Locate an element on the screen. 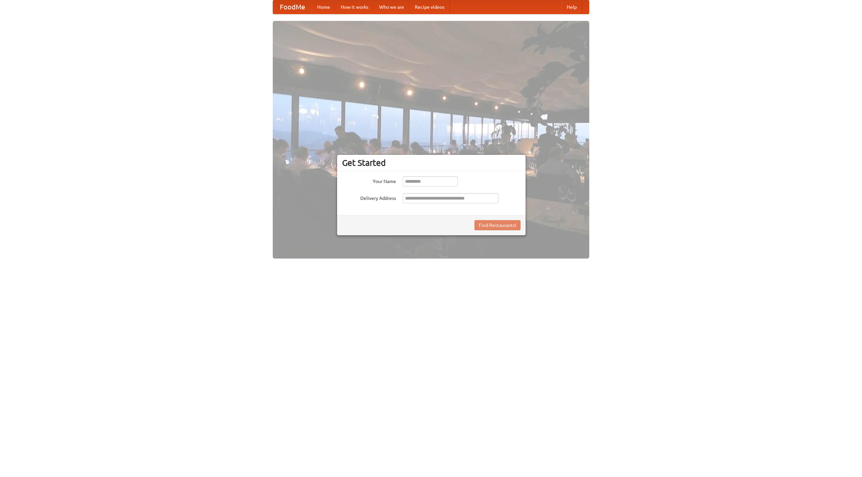 This screenshot has height=477, width=862. label: Delivery Address is located at coordinates (369, 197).